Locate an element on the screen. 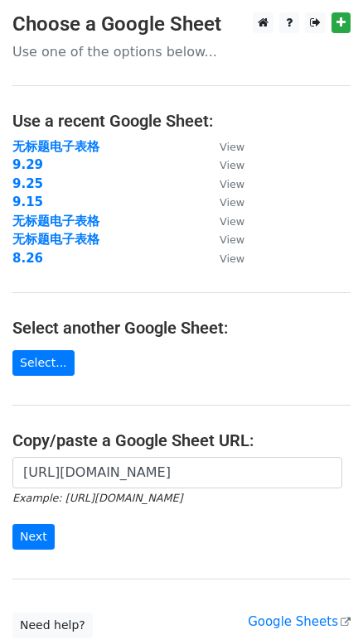 This screenshot has height=644, width=363. strong: 9.15 is located at coordinates (27, 202).